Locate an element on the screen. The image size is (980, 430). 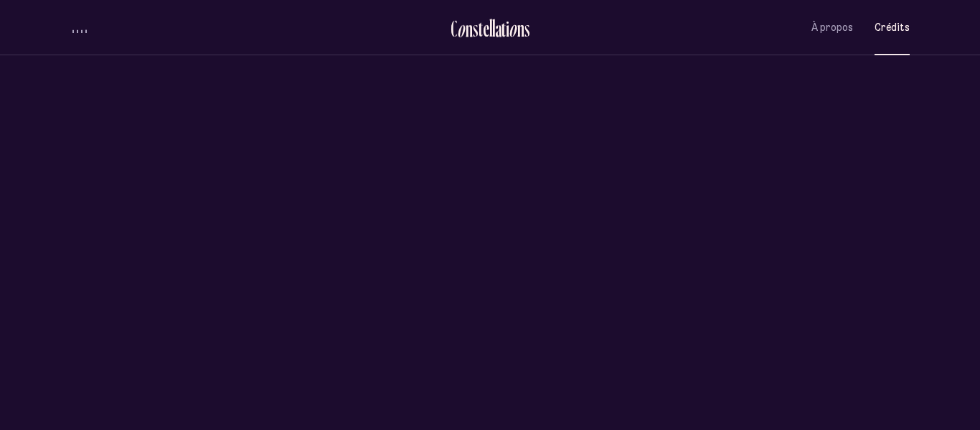
button: À propos is located at coordinates (832, 27).